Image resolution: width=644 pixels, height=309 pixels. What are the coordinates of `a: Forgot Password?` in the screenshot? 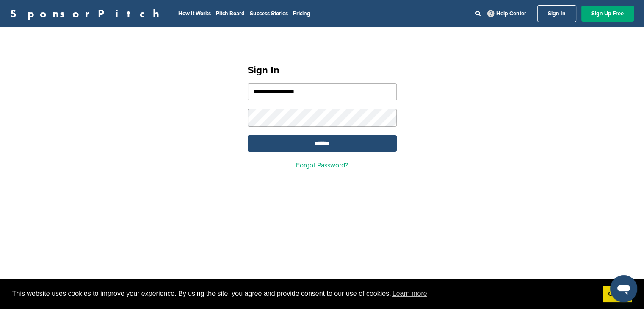 It's located at (322, 165).